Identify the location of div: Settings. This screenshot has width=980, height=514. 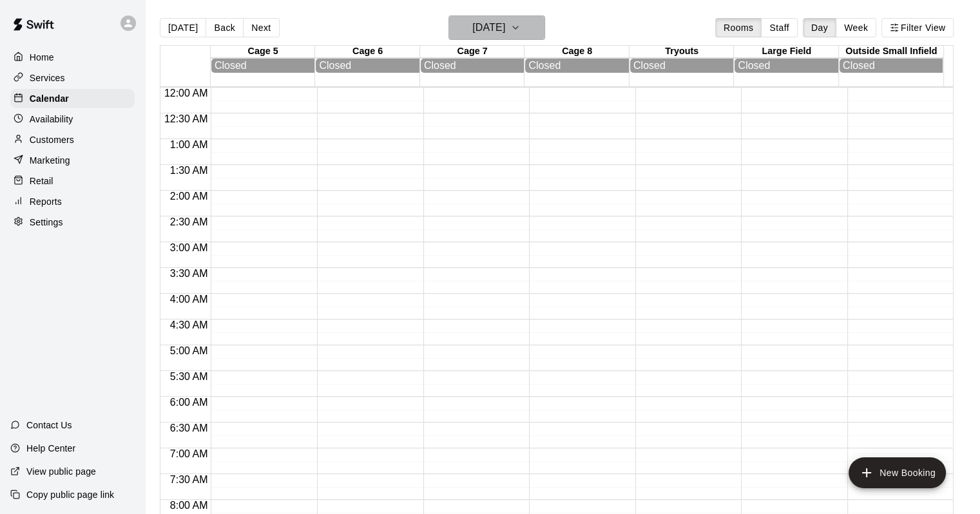
(72, 222).